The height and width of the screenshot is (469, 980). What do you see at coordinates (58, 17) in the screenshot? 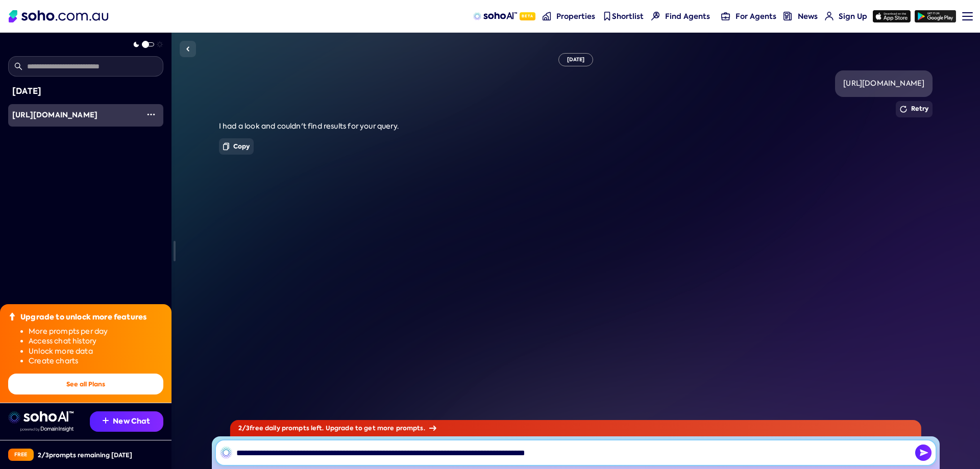
I see `img: Soho Logo` at bounding box center [58, 17].